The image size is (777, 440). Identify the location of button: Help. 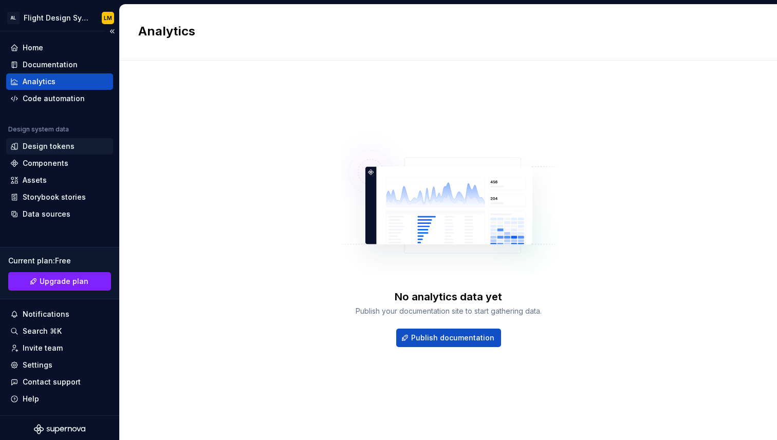
(60, 399).